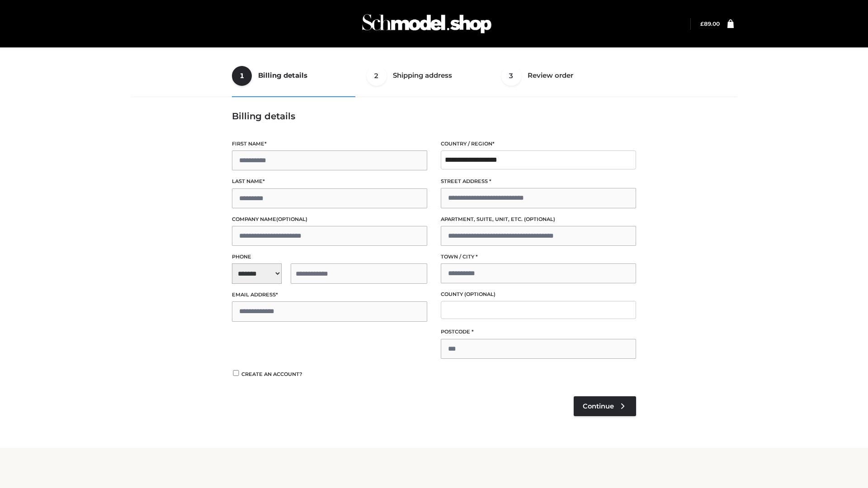 The width and height of the screenshot is (868, 488). What do you see at coordinates (538, 256) in the screenshot?
I see `label: Town / City` at bounding box center [538, 256].